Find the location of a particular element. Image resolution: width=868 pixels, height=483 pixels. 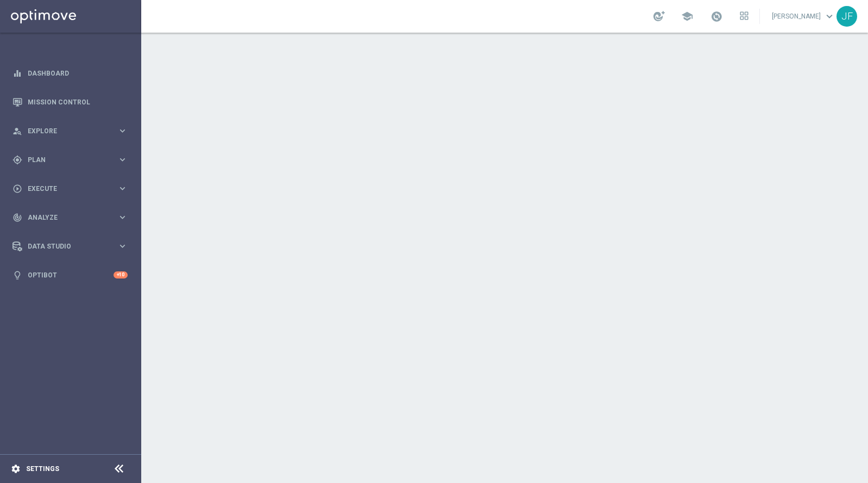

div: track_changes Analyze keyboard_arrow_right is located at coordinates (70, 217).